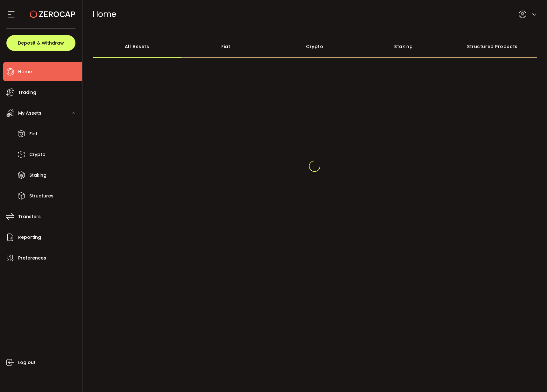 The width and height of the screenshot is (547, 392). Describe the element at coordinates (41, 43) in the screenshot. I see `span: Deposit & Withdraw` at that location.